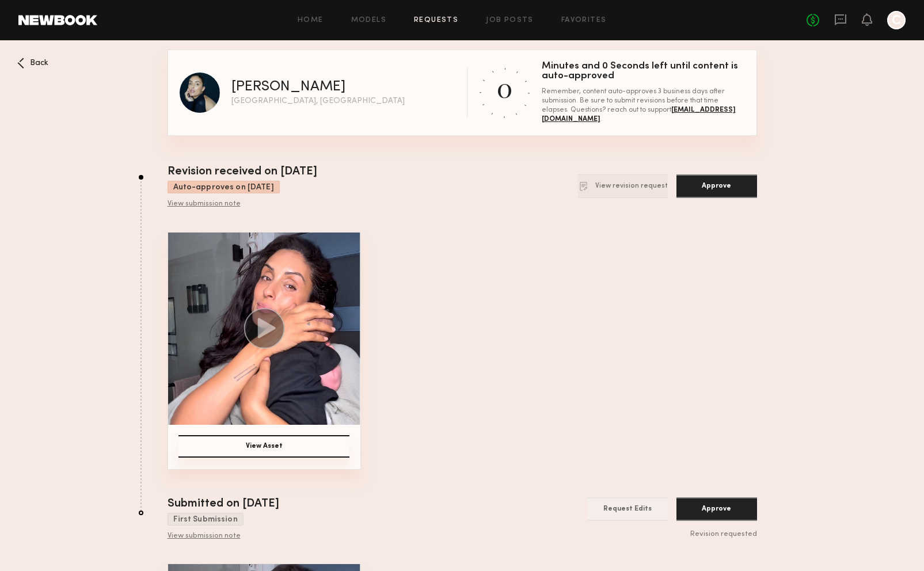 The height and width of the screenshot is (571, 924). I want to click on span: Back, so click(39, 63).